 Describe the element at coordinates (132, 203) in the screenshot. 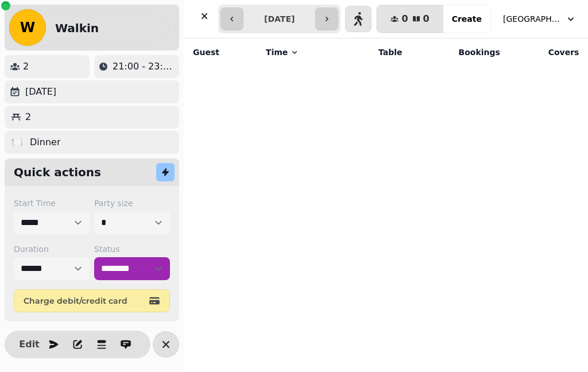

I see `label: Party size` at that location.